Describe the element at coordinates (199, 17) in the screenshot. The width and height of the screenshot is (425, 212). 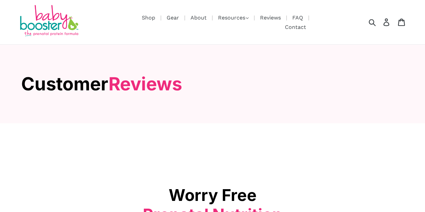
I see `a: About` at that location.